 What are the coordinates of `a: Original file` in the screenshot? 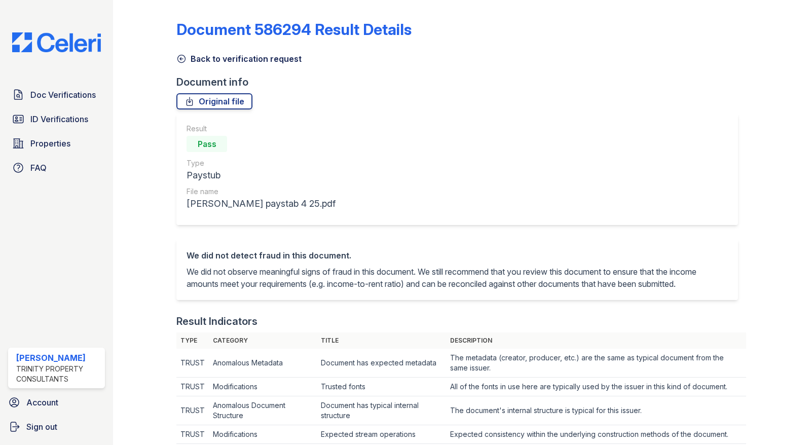 It's located at (214, 101).